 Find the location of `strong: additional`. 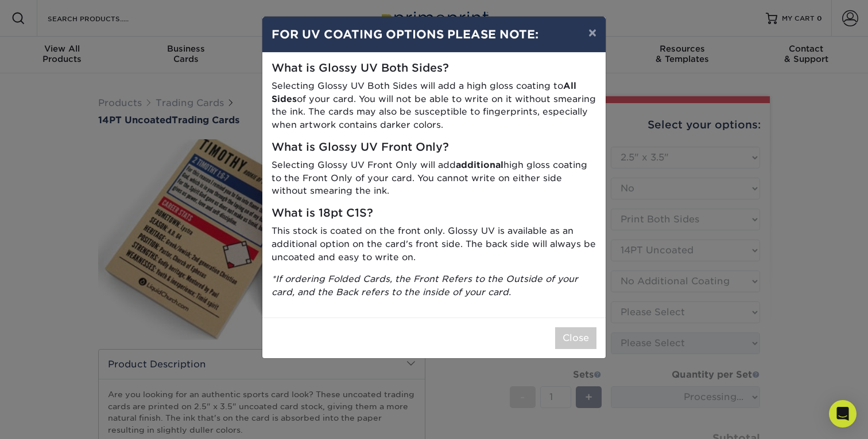

strong: additional is located at coordinates (479, 165).